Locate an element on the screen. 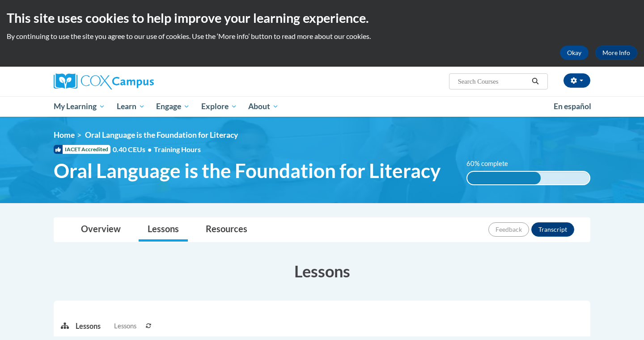  button: Account Settings is located at coordinates (577, 80).